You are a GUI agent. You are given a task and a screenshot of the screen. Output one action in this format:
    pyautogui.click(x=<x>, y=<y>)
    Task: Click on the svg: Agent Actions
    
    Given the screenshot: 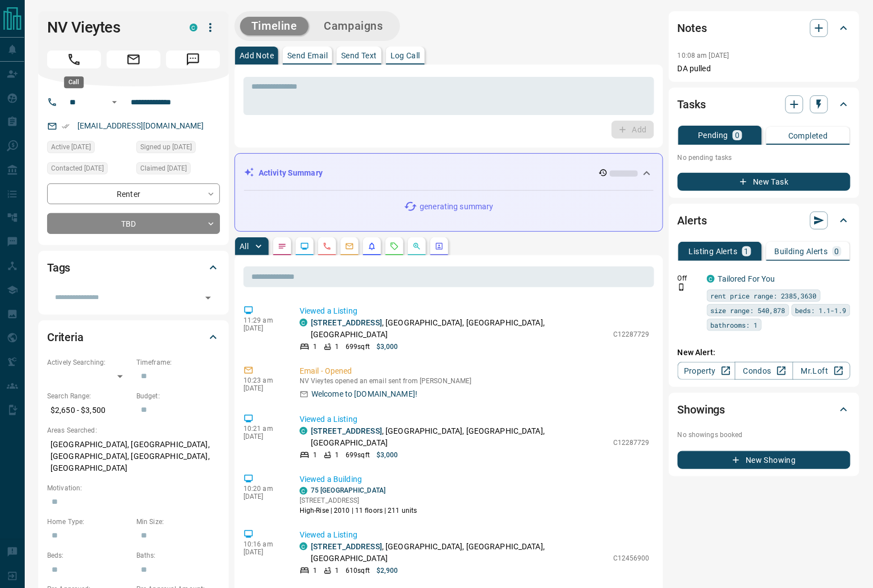 What is the action you would take?
    pyautogui.click(x=439, y=246)
    